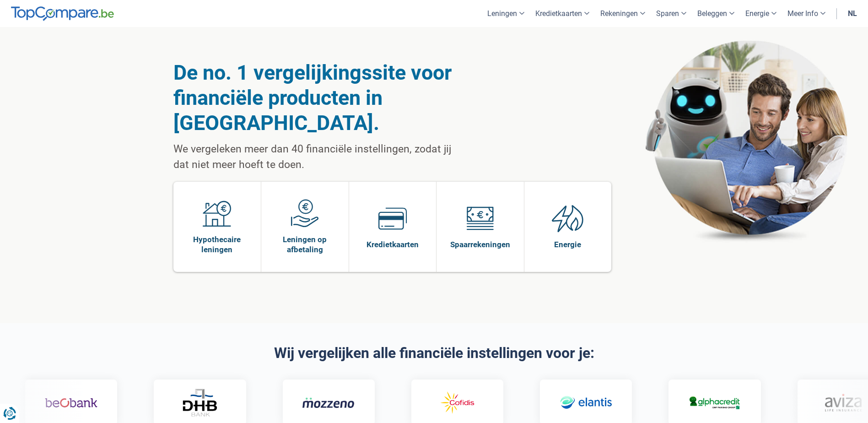  Describe the element at coordinates (434, 353) in the screenshot. I see `h2: Wij vergelijken alle financiële instellingen voor je:` at that location.